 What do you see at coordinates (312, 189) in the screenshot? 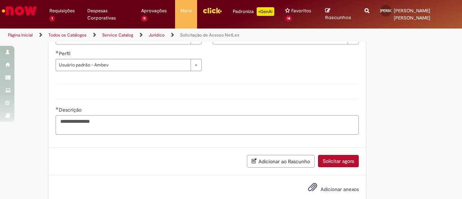
I see `button: Adicionar anexos` at bounding box center [312, 189].